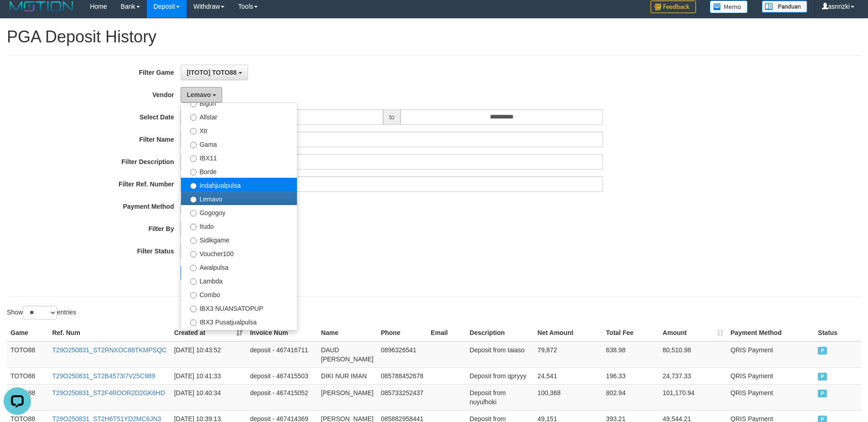 This screenshot has width=868, height=422. I want to click on th: Amount: activate to sort column ascending, so click(693, 333).